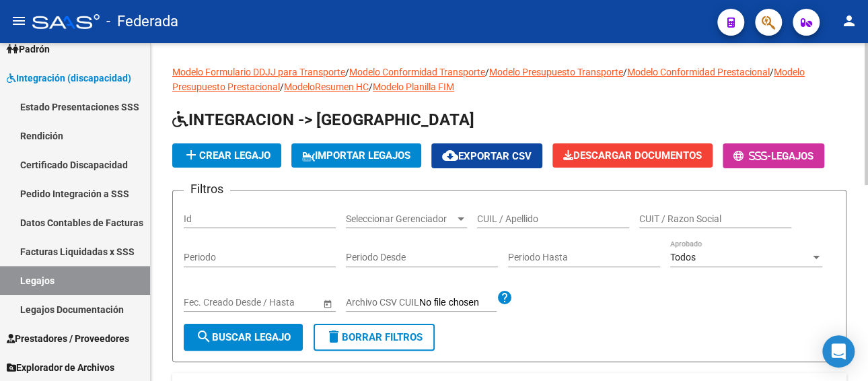 This screenshot has width=868, height=381. I want to click on h3: Filtros, so click(207, 189).